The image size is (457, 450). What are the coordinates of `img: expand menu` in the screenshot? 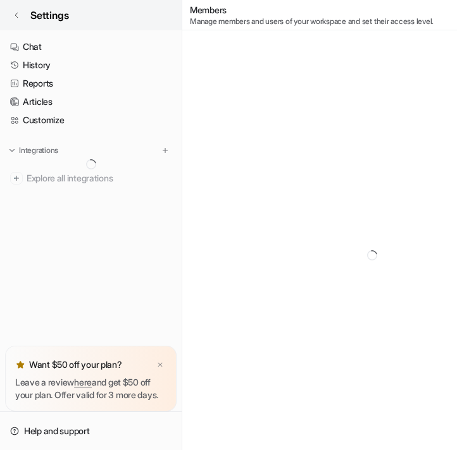 It's located at (12, 150).